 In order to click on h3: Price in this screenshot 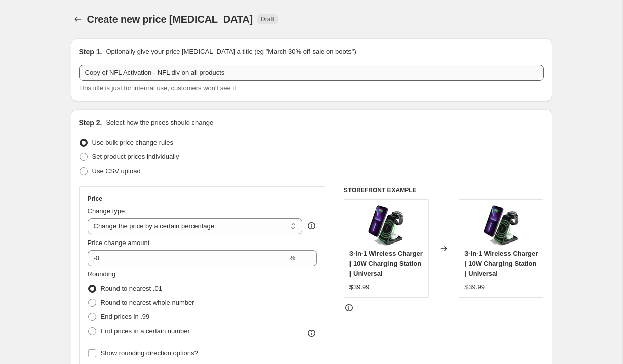, I will do `click(95, 199)`.